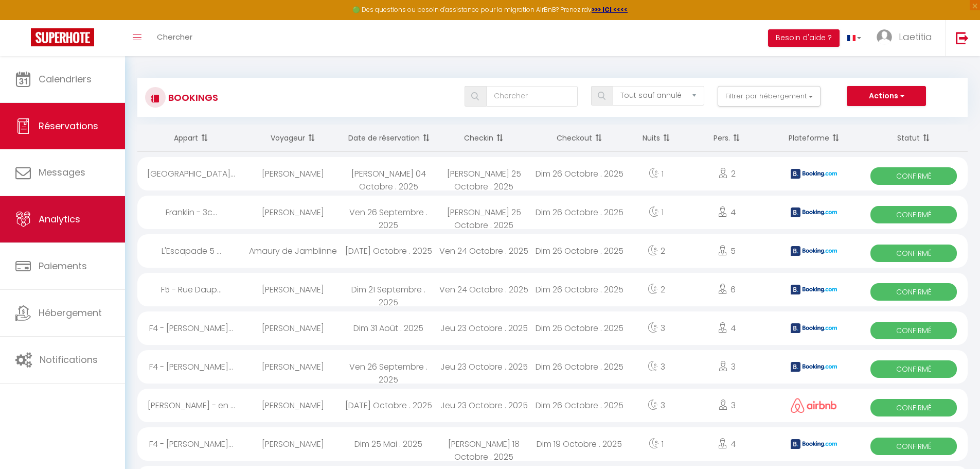 This screenshot has height=469, width=980. I want to click on a: Chercher, so click(175, 38).